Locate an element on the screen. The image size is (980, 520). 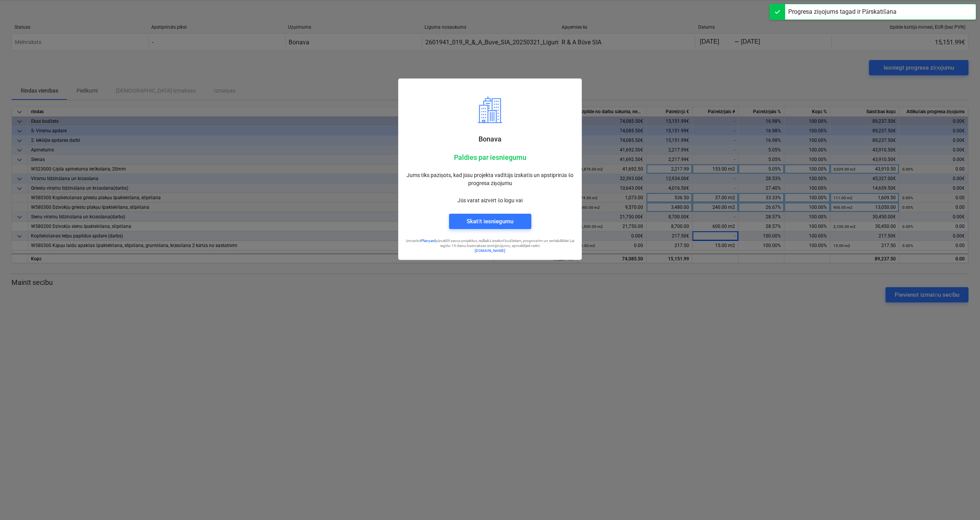
p: Izmantot pārvaldīt savus projektus, reāllaikā izsekot budžetam, prognozēm un rentabilitātei. Lai ... is located at coordinates (490, 244).